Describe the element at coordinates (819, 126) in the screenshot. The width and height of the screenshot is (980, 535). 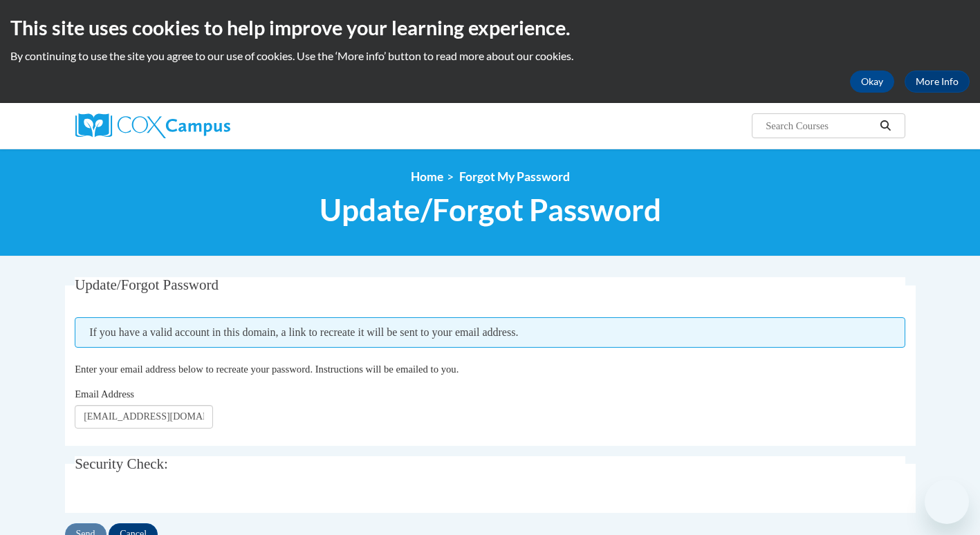
I see `input: Search Courses` at that location.